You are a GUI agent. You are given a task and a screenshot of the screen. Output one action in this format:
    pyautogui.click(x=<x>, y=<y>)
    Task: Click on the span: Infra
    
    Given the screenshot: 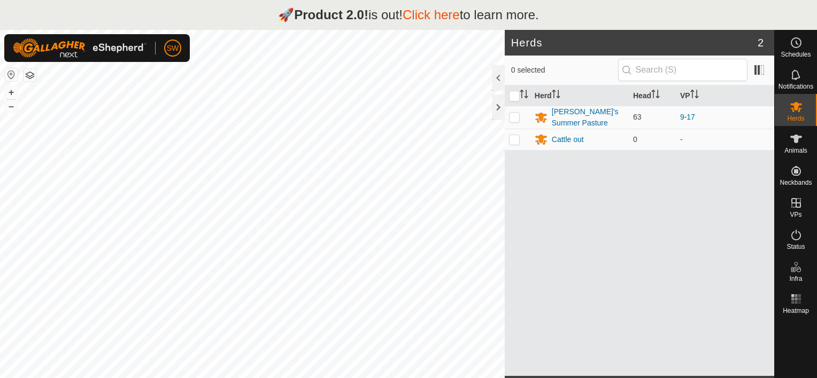 What is the action you would take?
    pyautogui.click(x=795, y=279)
    